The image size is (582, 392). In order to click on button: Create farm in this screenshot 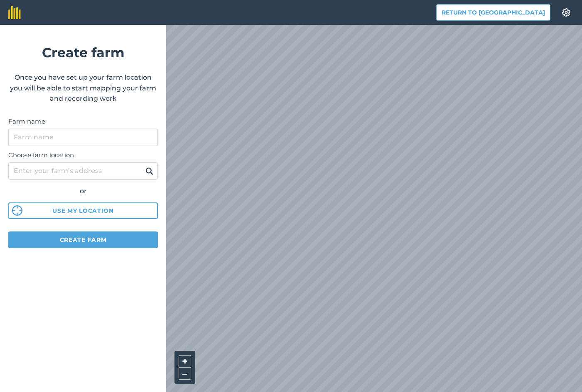, I will do `click(83, 240)`.